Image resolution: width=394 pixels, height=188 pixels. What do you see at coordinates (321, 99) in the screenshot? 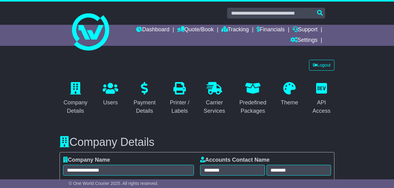
I see `a: API Access` at bounding box center [321, 99].